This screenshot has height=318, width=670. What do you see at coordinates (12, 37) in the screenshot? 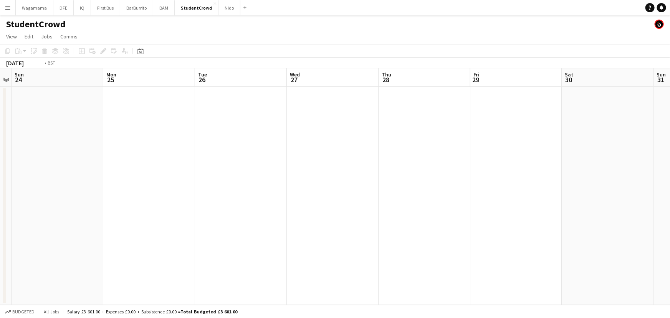
I see `span: View` at bounding box center [12, 37].